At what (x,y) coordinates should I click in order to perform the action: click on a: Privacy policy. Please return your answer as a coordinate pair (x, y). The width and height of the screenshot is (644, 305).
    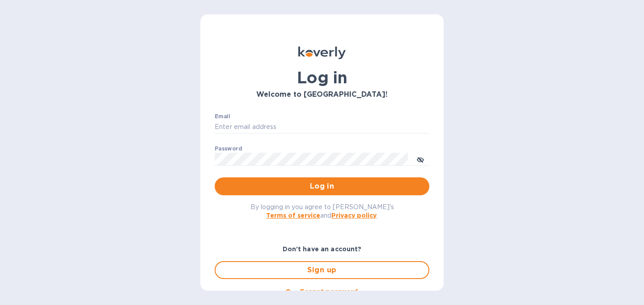
    Looking at the image, I should click on (354, 216).